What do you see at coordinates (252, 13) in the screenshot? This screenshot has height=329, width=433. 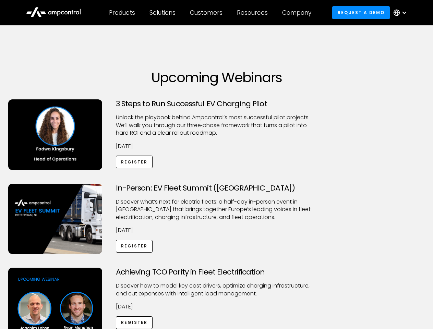 I see `div: Resources` at bounding box center [252, 13].